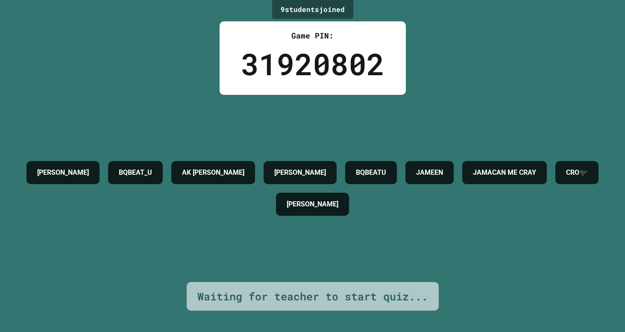 Image resolution: width=625 pixels, height=332 pixels. I want to click on div: 31920802, so click(313, 64).